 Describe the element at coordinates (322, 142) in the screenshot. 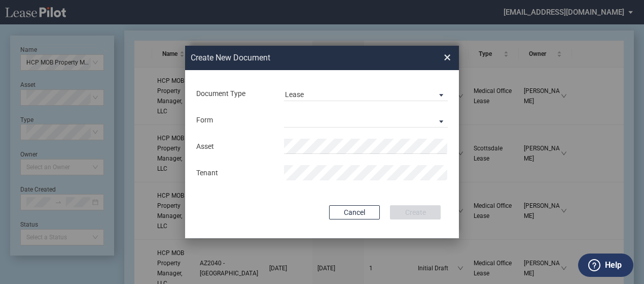

I see `md-dialog: Create New ...` at that location.